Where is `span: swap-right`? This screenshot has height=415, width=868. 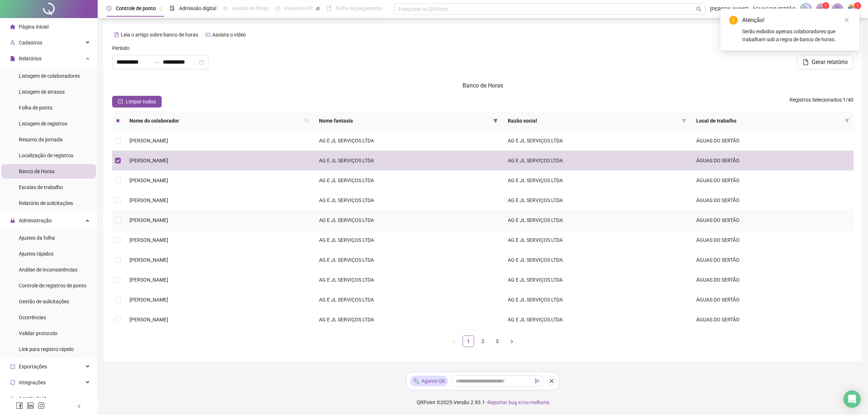
span: swap-right is located at coordinates (157, 62).